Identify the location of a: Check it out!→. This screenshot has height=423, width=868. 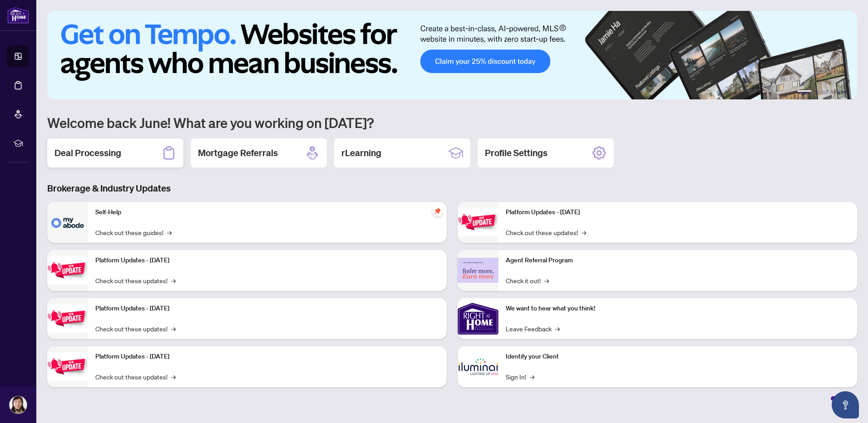
(527, 280).